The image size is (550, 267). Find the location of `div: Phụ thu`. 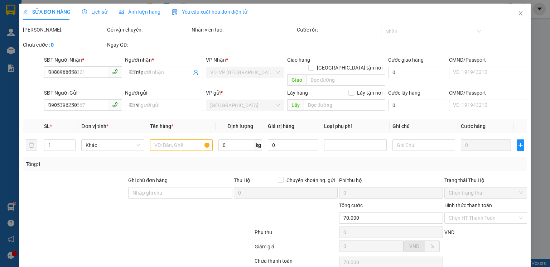

div: Phụ thu is located at coordinates (296, 234).